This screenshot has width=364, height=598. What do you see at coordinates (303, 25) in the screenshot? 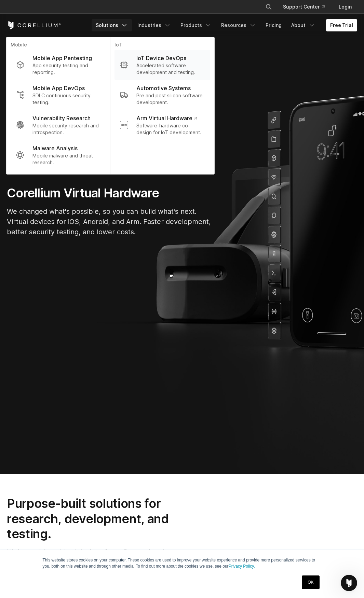
I see `a: About` at bounding box center [303, 25].